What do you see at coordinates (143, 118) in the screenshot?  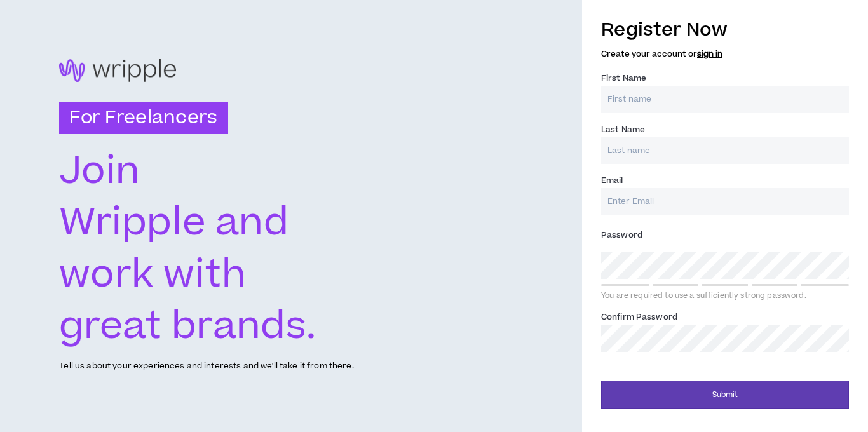 I see `h3: For Freelancers` at bounding box center [143, 118].